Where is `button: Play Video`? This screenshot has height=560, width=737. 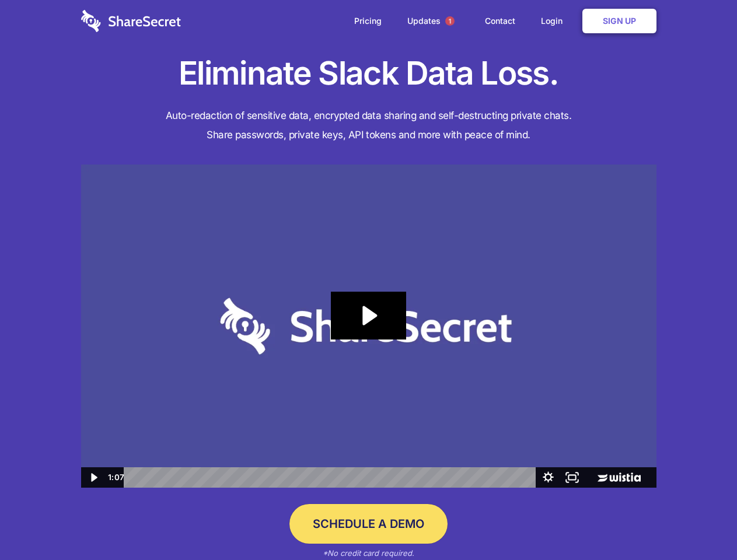 button: Play Video is located at coordinates (93, 477).